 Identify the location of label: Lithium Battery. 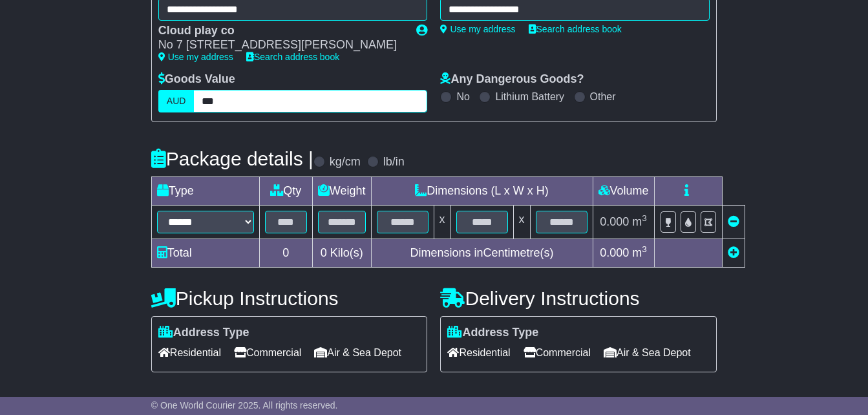
(529, 97).